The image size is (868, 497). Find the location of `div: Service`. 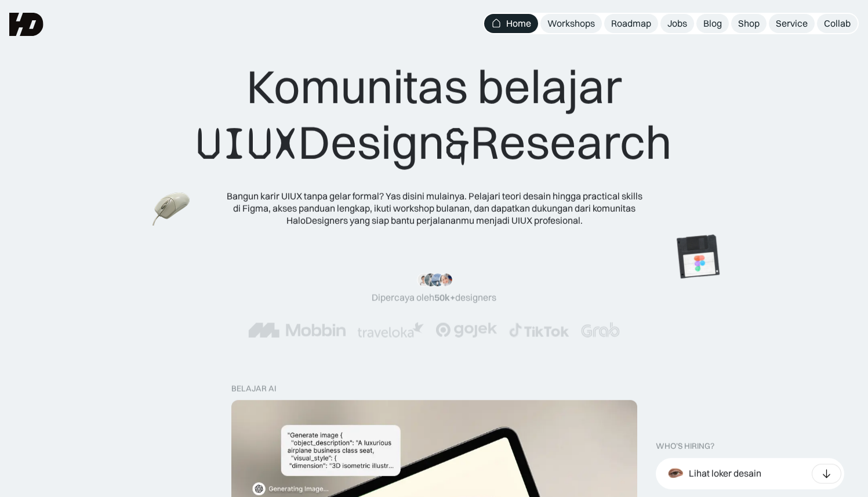

div: Service is located at coordinates (792, 23).